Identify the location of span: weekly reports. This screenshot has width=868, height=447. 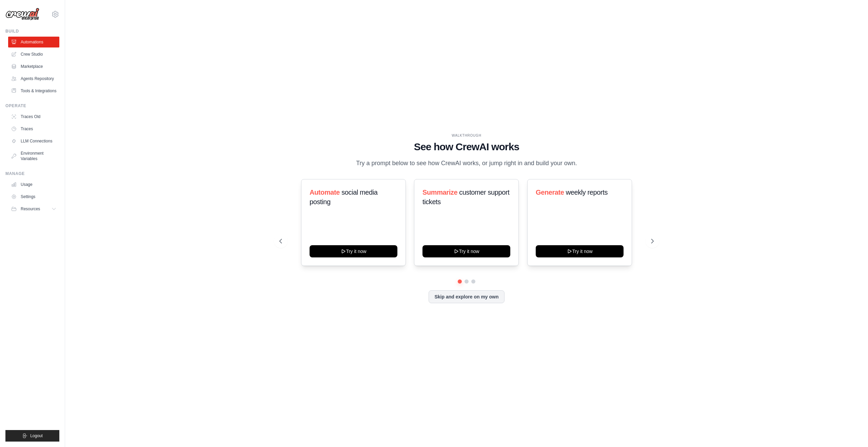
(586, 192).